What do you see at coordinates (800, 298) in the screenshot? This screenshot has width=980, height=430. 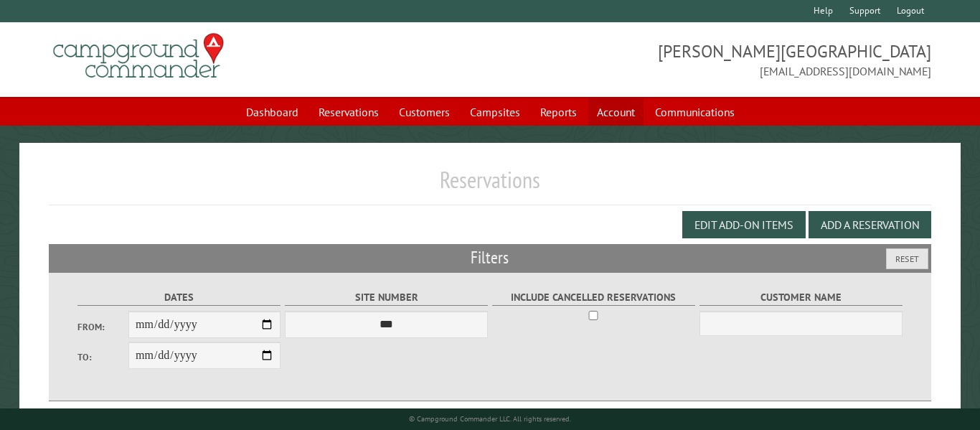 I see `label: Customer Name` at bounding box center [800, 298].